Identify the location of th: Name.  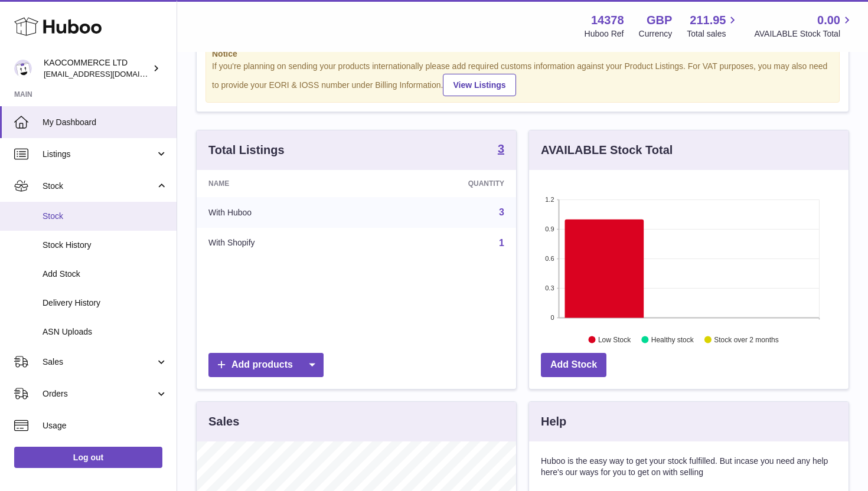
(283, 184).